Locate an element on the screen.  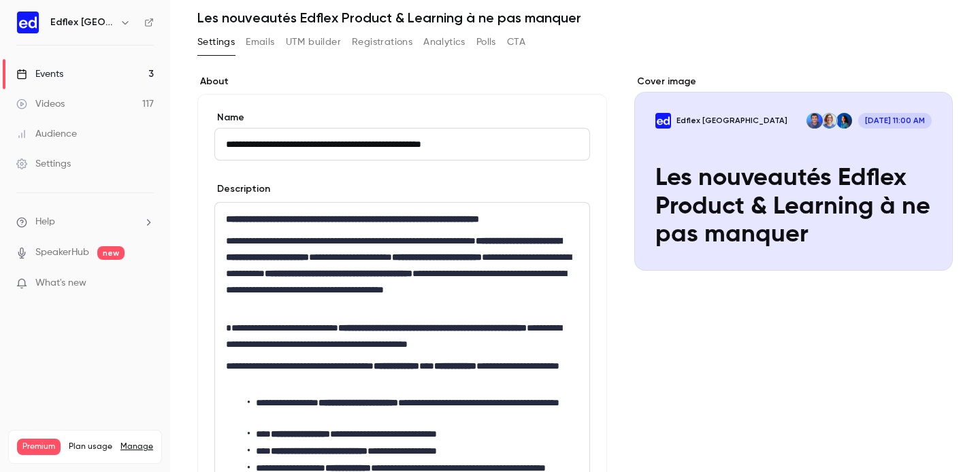
div: Events is located at coordinates (39, 74).